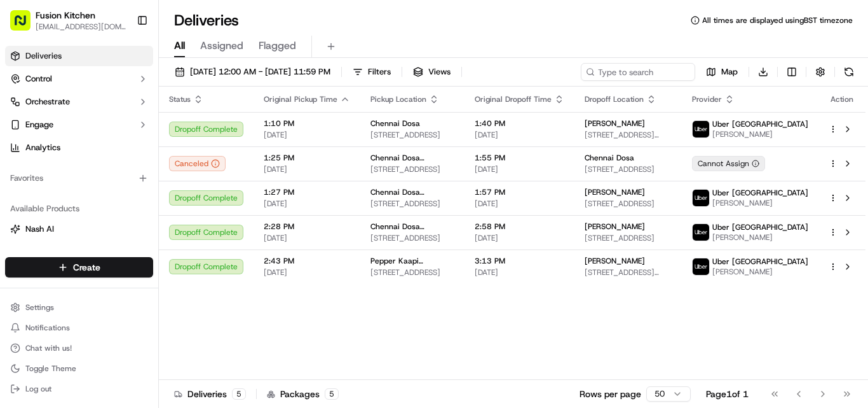  Describe the element at coordinates (379, 72) in the screenshot. I see `span: Filters` at that location.